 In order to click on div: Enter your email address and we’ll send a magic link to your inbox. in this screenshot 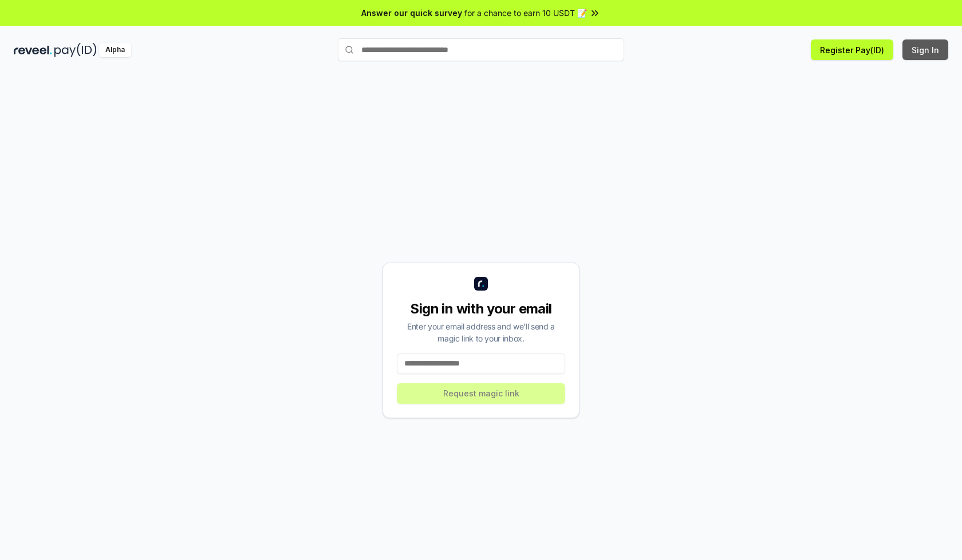, I will do `click(481, 332)`.